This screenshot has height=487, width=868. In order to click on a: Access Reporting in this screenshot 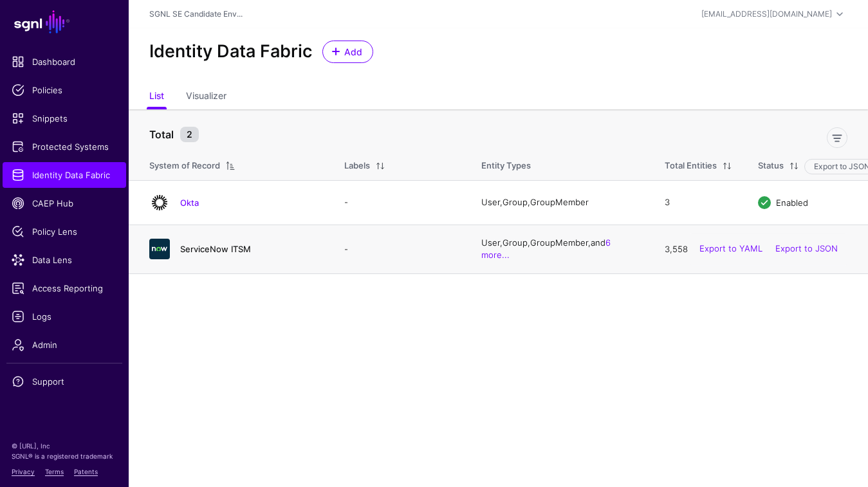, I will do `click(65, 288)`.